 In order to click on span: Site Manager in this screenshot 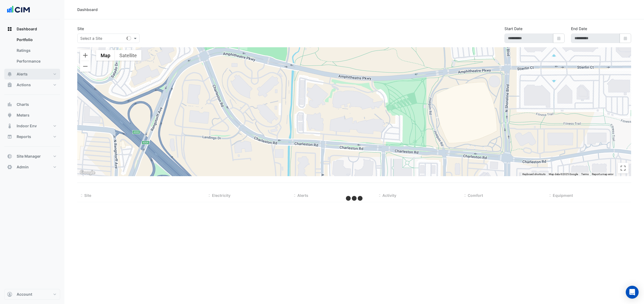, I will do `click(29, 156)`.